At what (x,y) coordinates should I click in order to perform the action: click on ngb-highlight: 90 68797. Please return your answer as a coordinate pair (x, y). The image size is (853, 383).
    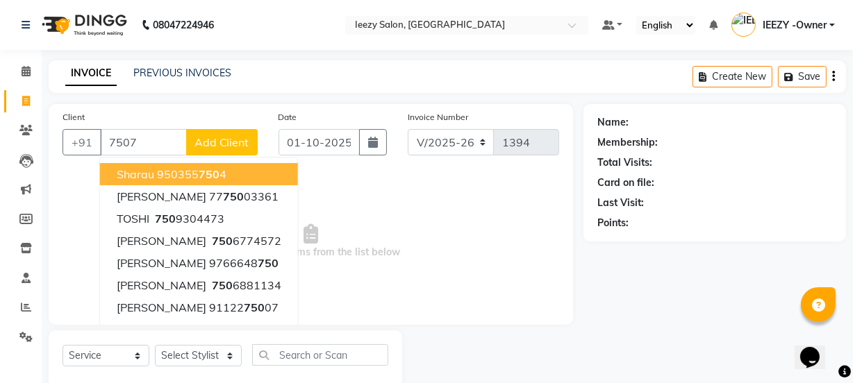
    Looking at the image, I should click on (244, 330).